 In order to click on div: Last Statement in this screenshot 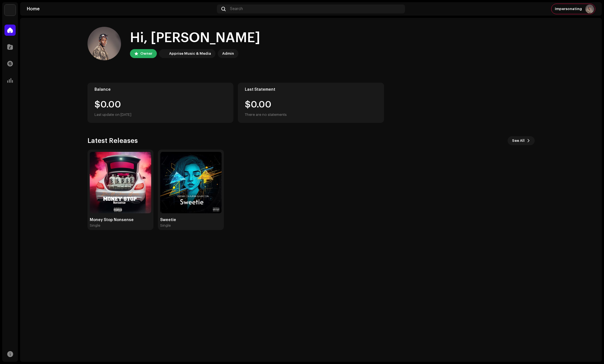, I will do `click(311, 90)`.